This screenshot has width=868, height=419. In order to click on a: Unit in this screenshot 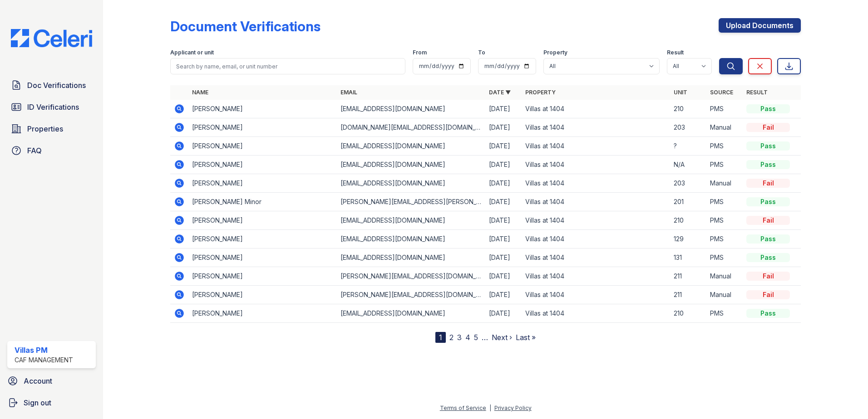, I will do `click(681, 92)`.